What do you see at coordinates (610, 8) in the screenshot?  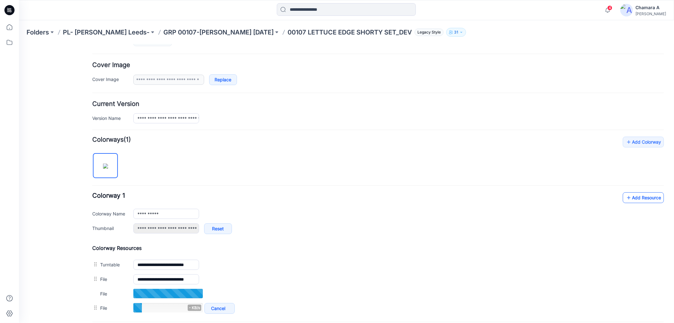 I see `span: 4` at bounding box center [610, 8].